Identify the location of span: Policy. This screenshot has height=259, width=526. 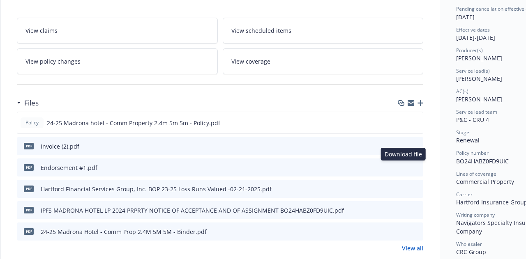
(32, 123).